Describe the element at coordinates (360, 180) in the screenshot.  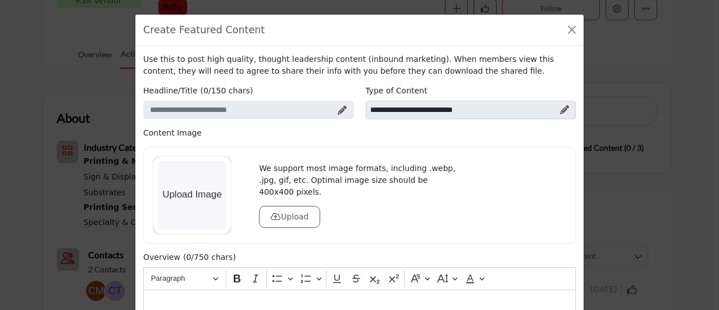
I see `p: We support most image formats, including .webp, .jpg, gif, etc. Optimal image size should be 400x...` at that location.